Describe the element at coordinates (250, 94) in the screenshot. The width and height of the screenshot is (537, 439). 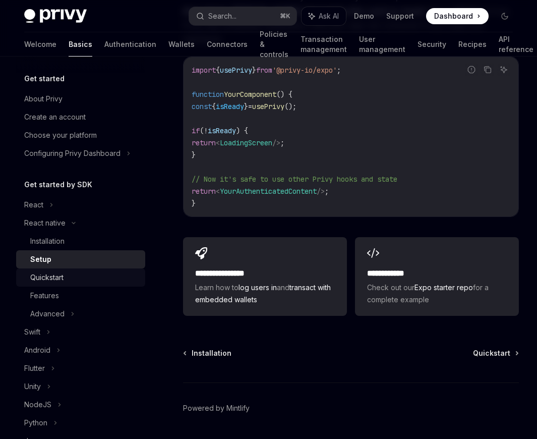
I see `span: YourComponent` at that location.